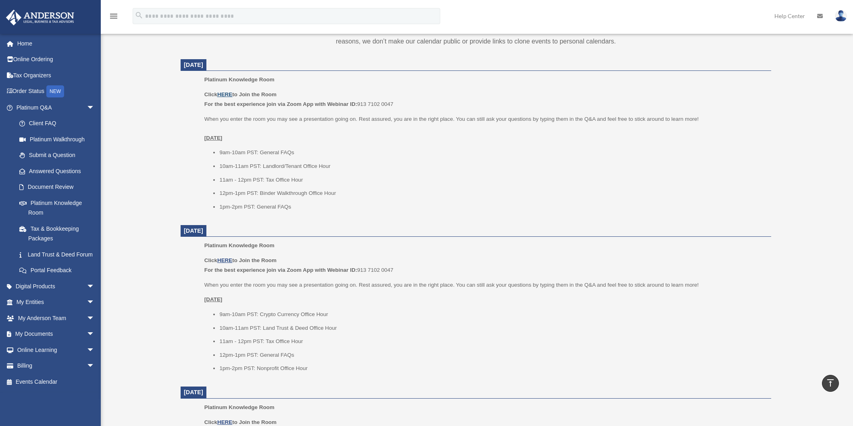 The image size is (853, 426). What do you see at coordinates (492, 315) in the screenshot?
I see `li: 9am-10am PST: Crypto Currency Office Hour` at bounding box center [492, 315].